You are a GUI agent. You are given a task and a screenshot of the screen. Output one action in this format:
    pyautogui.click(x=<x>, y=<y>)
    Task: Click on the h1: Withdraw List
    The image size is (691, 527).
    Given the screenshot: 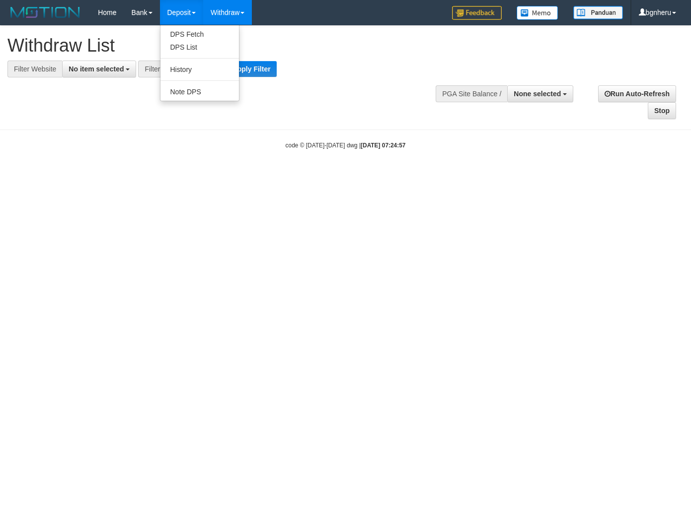 What is the action you would take?
    pyautogui.click(x=229, y=46)
    